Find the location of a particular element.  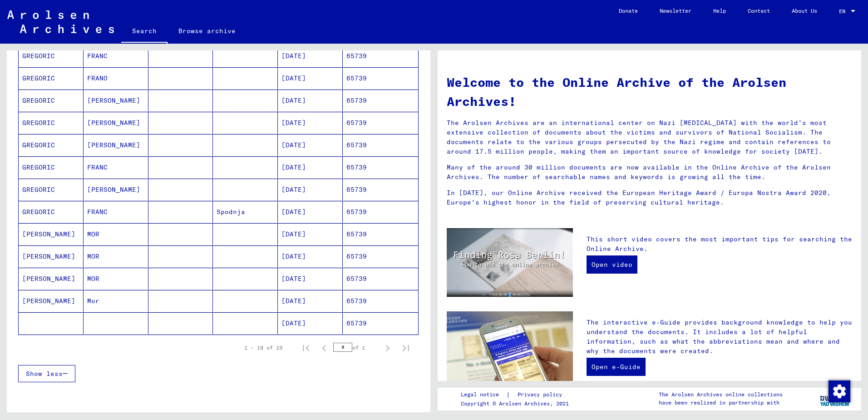

mat-cell: FRANO is located at coordinates (116, 78).